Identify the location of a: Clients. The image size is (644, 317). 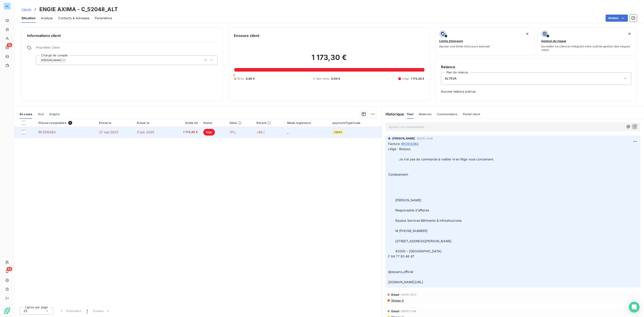
(26, 10).